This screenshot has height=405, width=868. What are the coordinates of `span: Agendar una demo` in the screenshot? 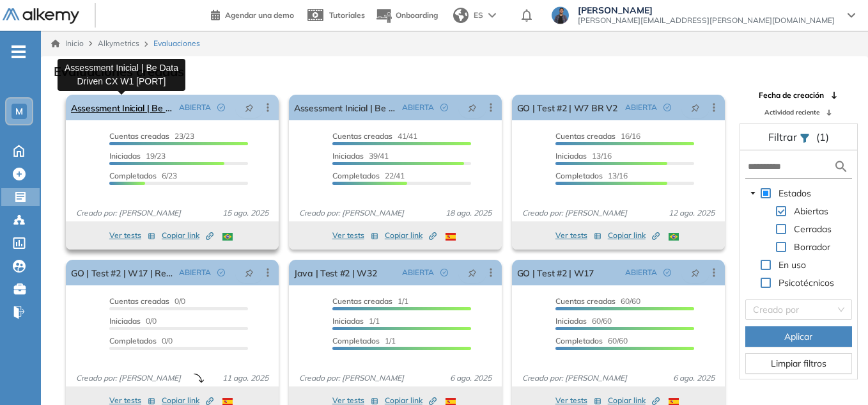 It's located at (259, 14).